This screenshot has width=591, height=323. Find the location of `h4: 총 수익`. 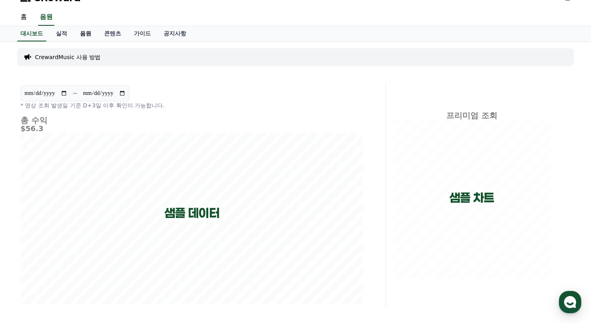

h4: 총 수익 is located at coordinates (192, 120).